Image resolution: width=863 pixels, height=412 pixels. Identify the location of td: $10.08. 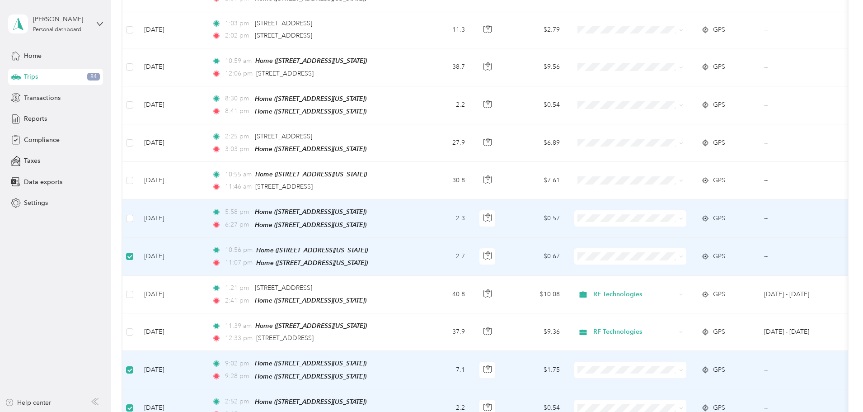
(536, 294).